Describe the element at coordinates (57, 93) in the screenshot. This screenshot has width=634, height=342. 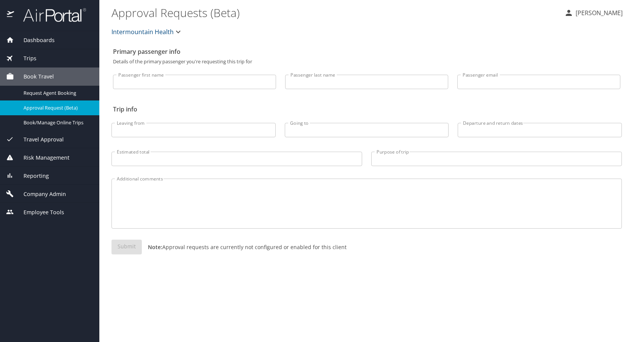
I see `span: Request Agent Booking` at that location.